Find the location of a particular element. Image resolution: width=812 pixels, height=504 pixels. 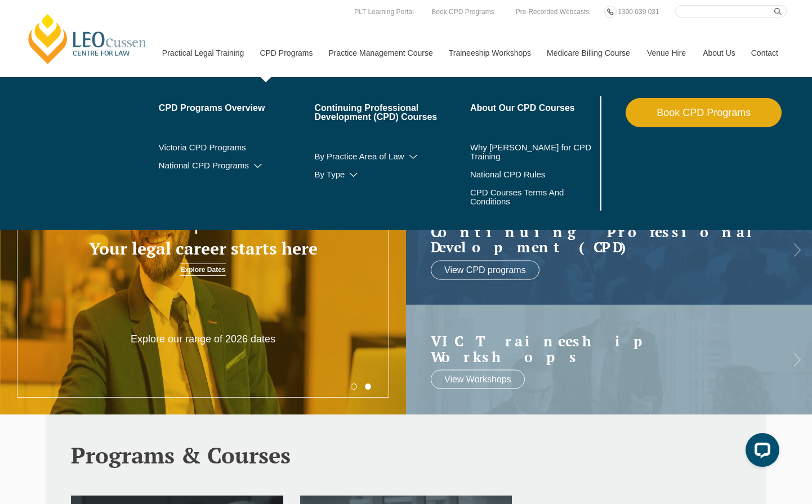

a: About Our CPD Courses is located at coordinates (534, 108).